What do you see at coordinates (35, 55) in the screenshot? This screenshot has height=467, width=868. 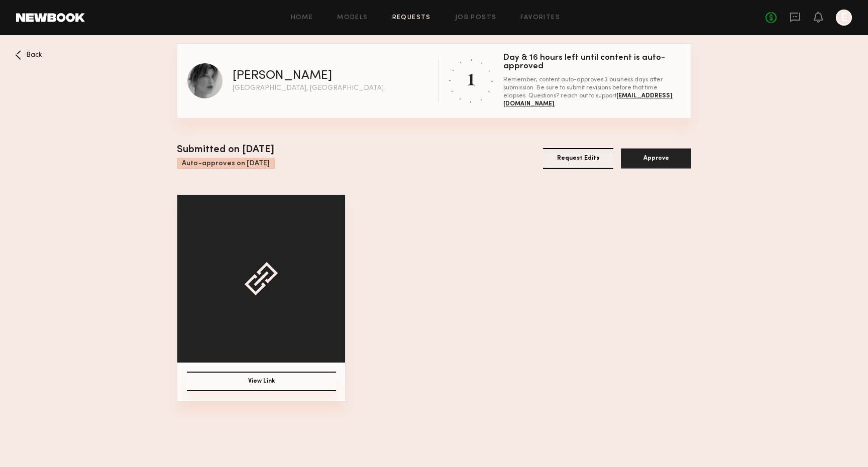 I see `span: Back` at bounding box center [35, 55].